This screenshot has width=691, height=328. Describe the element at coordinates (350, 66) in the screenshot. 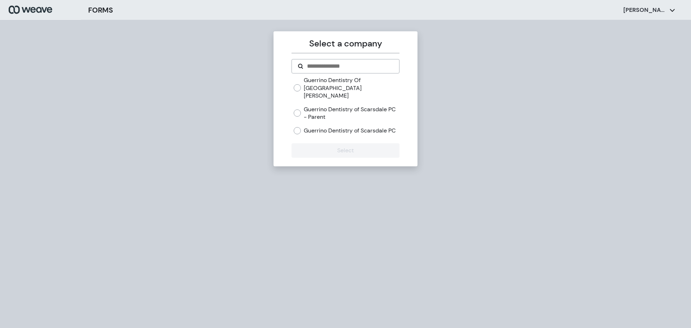

I see `input: Search` at that location.